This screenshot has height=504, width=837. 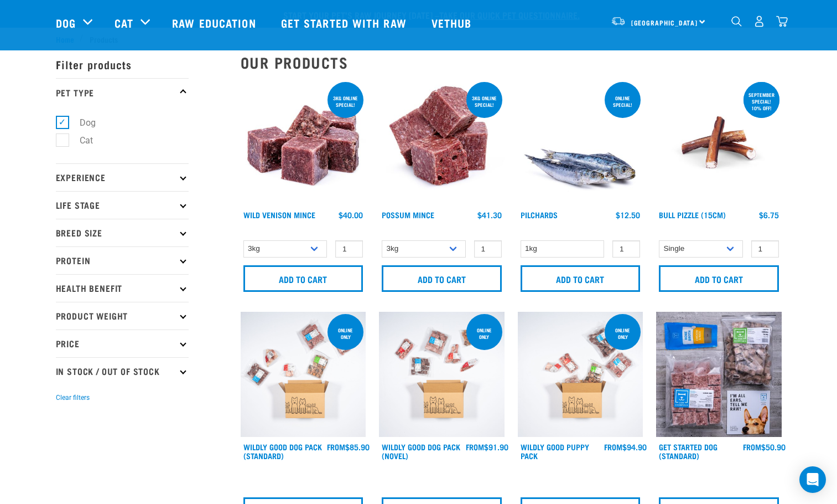 What do you see at coordinates (351, 215) in the screenshot?
I see `div: $40.00` at bounding box center [351, 215].